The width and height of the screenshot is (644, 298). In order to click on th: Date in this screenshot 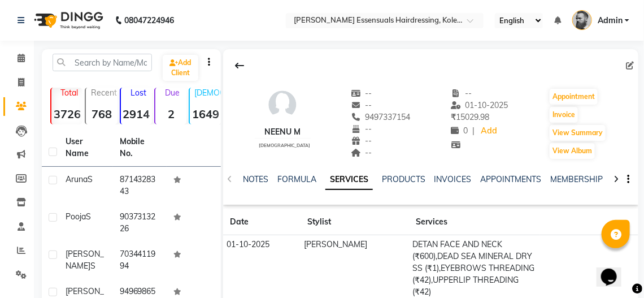, I will do `click(261, 222)`.